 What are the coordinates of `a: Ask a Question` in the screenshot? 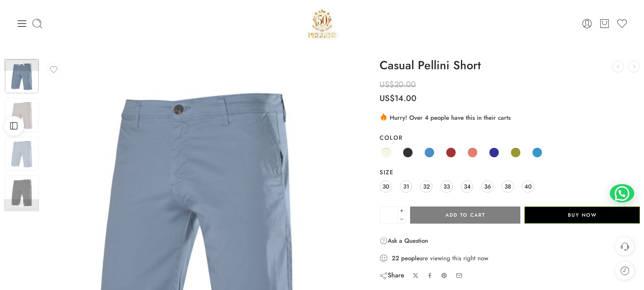 It's located at (404, 241).